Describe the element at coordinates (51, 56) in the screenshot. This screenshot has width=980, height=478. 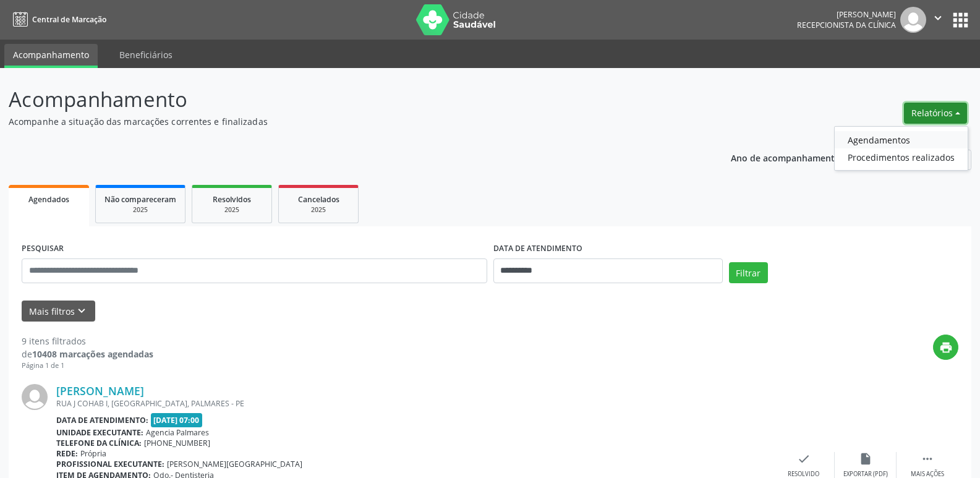
I see `a: Acompanhamento` at that location.